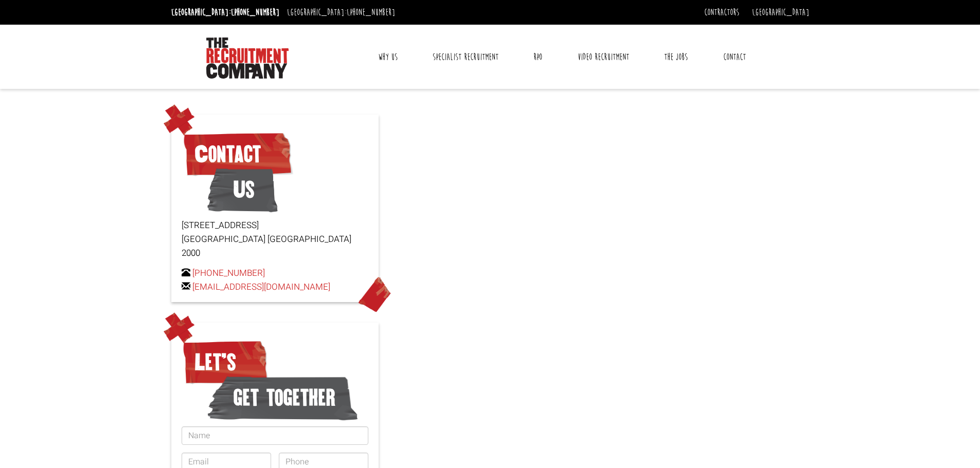 This screenshot has height=468, width=980. I want to click on span: get together, so click(282, 398).